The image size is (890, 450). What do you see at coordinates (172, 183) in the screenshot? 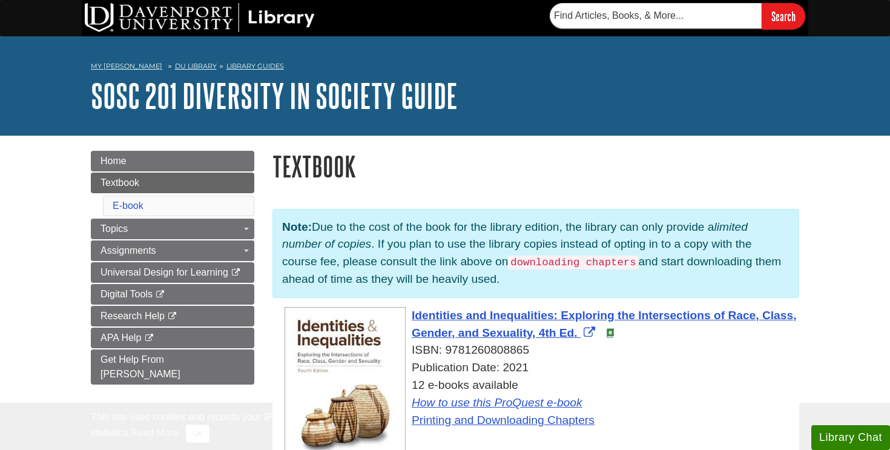
I see `a: Textbook` at bounding box center [172, 183].